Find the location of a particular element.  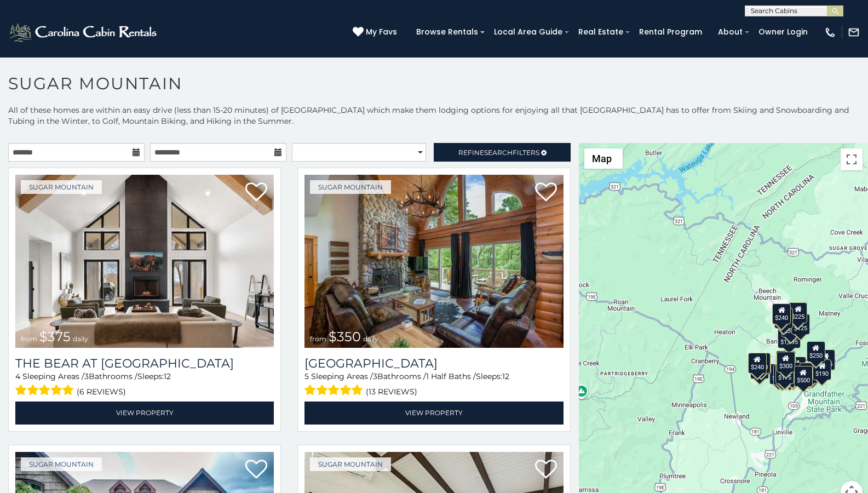

button: Change map style is located at coordinates (603, 159).